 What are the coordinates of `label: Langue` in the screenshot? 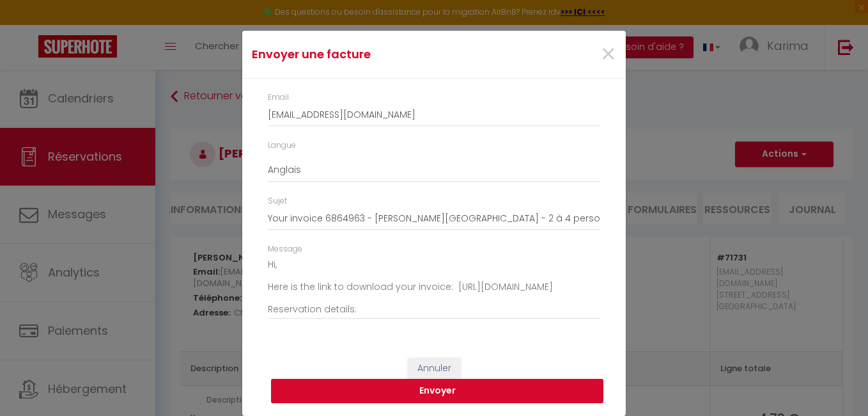 It's located at (282, 145).